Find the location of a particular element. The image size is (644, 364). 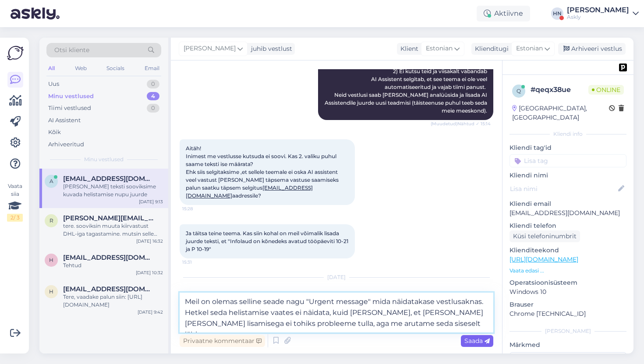

input: Lisa nimi is located at coordinates (563, 189).